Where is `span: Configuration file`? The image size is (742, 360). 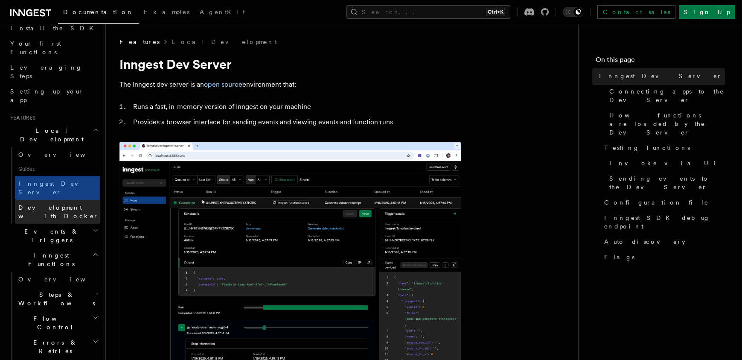 span: Configuration file is located at coordinates (656, 202).